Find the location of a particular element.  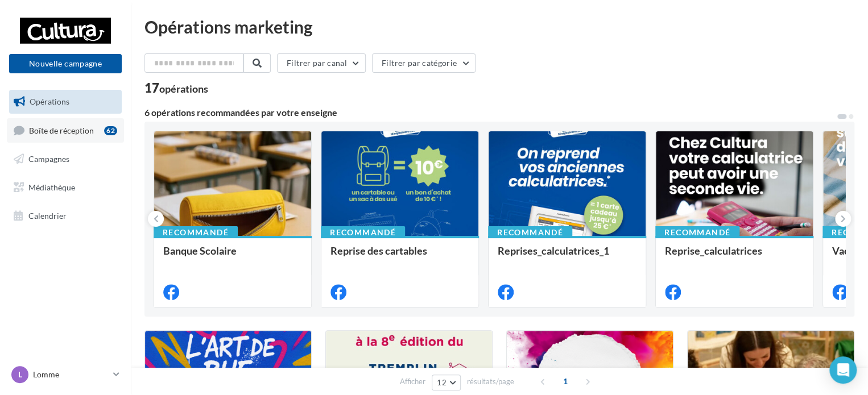

span: Banque Scolaire is located at coordinates (199, 250).